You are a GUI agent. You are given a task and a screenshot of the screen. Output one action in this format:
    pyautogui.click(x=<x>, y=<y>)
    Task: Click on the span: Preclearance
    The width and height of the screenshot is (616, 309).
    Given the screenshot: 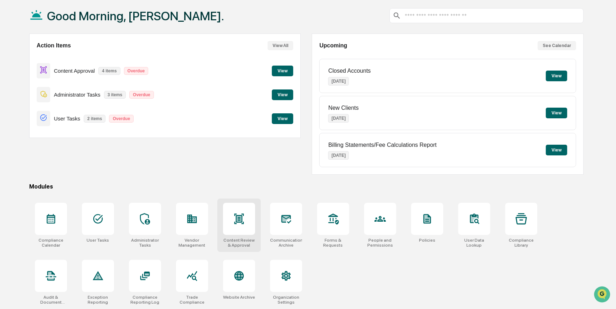 What is the action you would take?
    pyautogui.click(x=30, y=93)
    